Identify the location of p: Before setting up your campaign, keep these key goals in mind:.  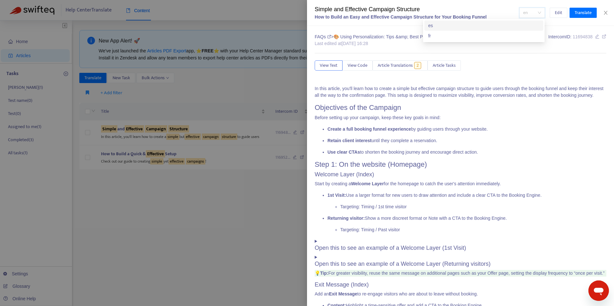
(461, 118).